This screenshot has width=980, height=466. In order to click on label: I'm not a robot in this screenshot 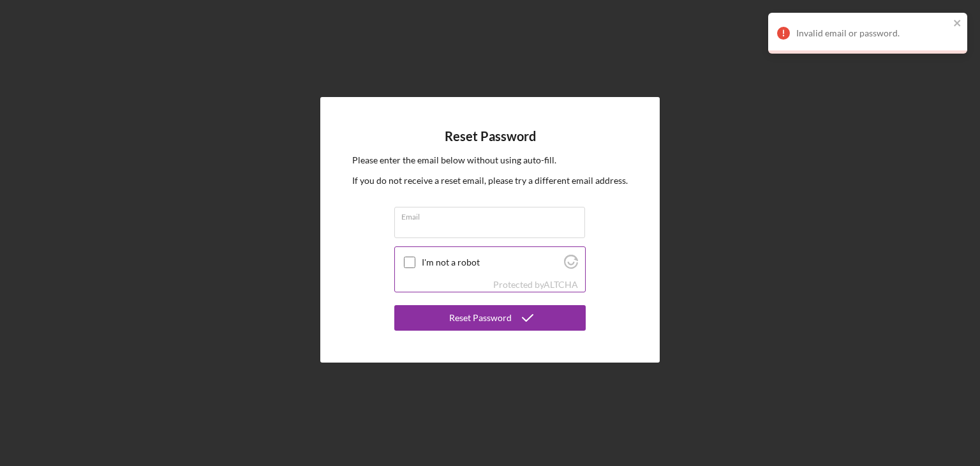, I will do `click(491, 262)`.